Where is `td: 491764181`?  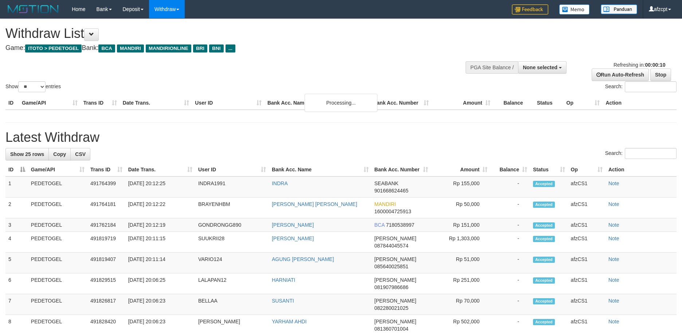
td: 491764181 is located at coordinates (106, 208).